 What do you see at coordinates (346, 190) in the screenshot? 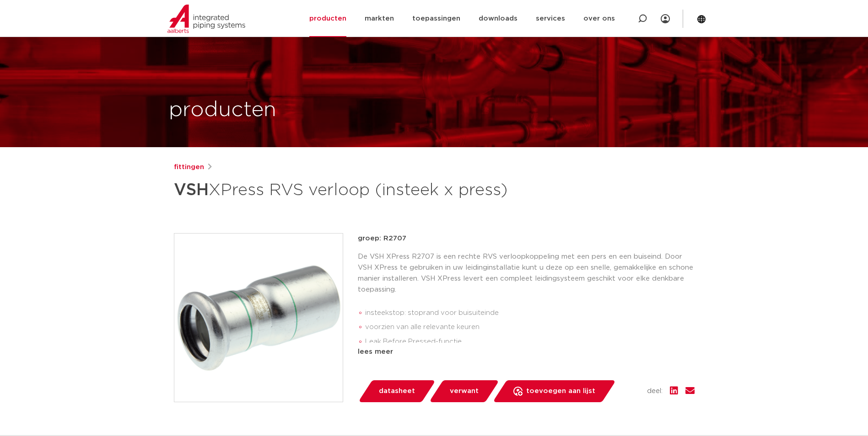
I see `h1: XPress RVS verloop (insteek x press)` at bounding box center [346, 190].